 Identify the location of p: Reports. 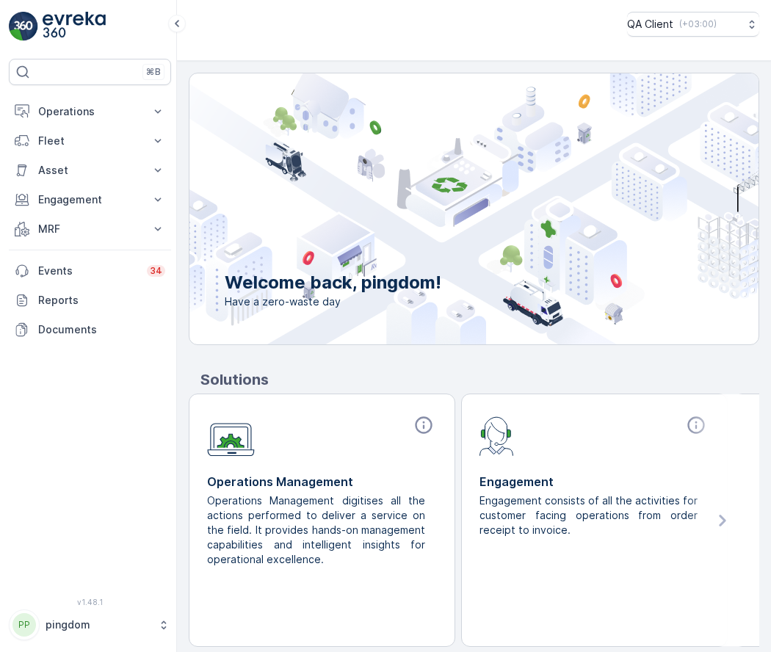
(101, 300).